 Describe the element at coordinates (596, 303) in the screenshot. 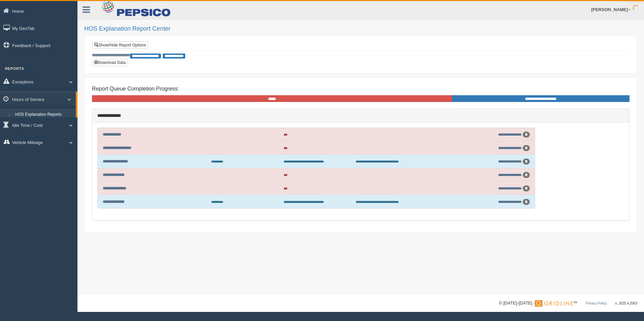

I see `a: Privacy Policy` at that location.